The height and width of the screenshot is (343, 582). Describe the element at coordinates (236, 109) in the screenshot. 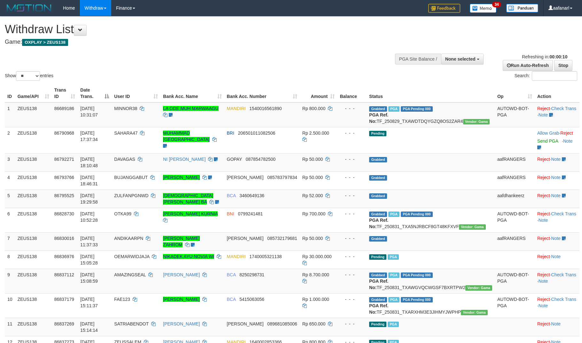

I see `span: MANDIRI` at that location.